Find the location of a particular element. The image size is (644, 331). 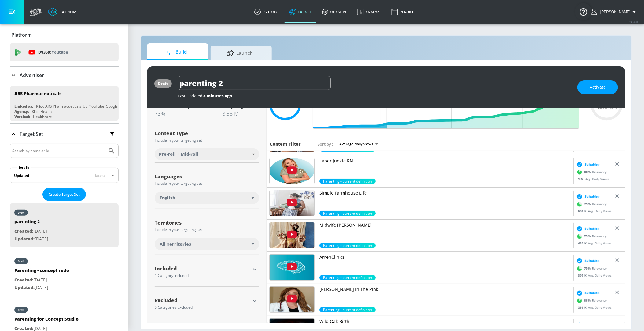

span: Updated: is located at coordinates (25, 287).